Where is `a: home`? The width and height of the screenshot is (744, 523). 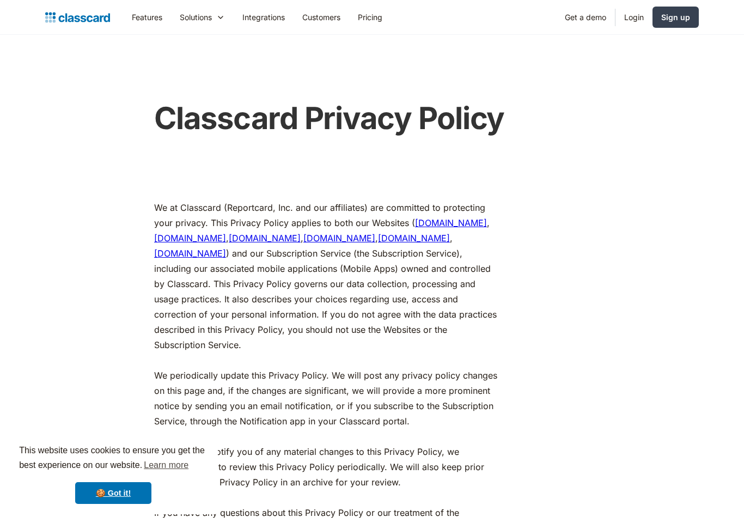
a: home is located at coordinates (77, 17).